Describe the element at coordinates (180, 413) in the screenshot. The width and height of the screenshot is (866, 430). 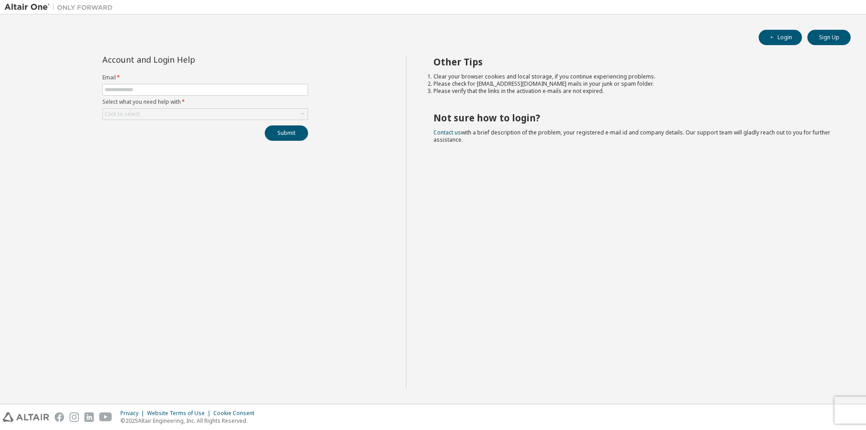
I see `div: Website Terms of Use` at that location.